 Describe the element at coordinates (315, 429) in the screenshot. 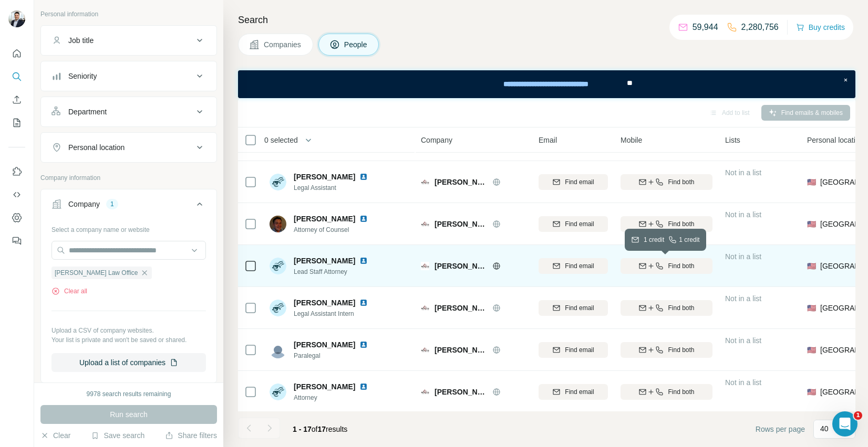

I see `span: of` at that location.